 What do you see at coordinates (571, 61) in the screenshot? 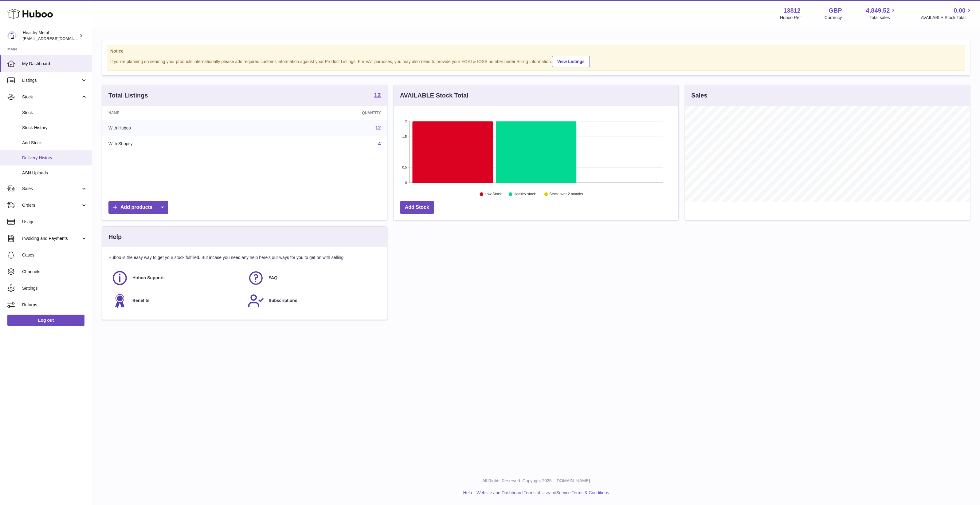
I see `a: View Listings` at bounding box center [571, 61].